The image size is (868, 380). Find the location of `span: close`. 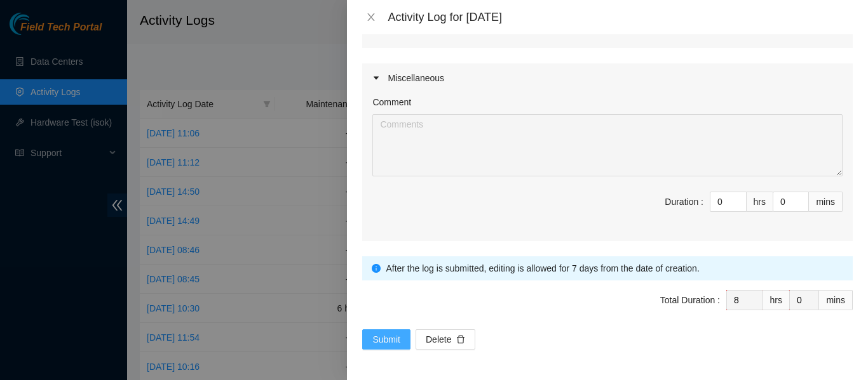

span: close is located at coordinates (371, 17).